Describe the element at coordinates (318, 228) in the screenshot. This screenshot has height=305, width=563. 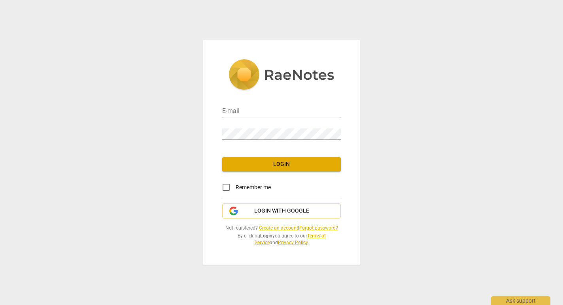
I see `a: Forgot password?` at that location.